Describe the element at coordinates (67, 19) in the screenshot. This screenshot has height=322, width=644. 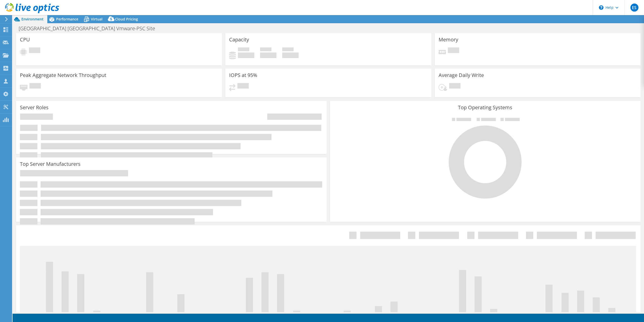
I see `span: Performance` at that location.